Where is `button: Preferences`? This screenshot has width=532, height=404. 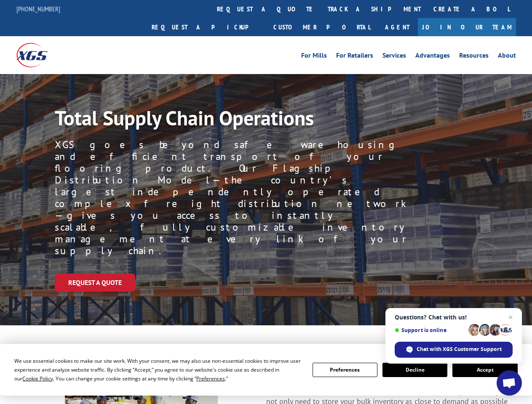
button: Preferences is located at coordinates (345, 370).